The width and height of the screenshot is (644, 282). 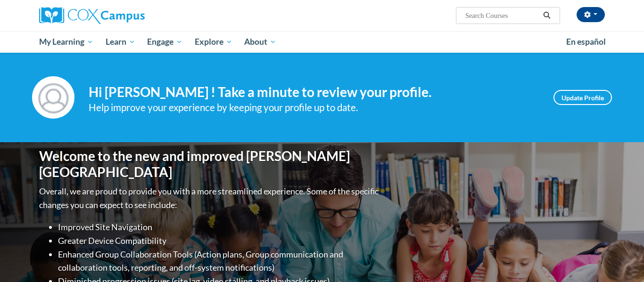 What do you see at coordinates (322, 42) in the screenshot?
I see `div: Main menu` at bounding box center [322, 42].